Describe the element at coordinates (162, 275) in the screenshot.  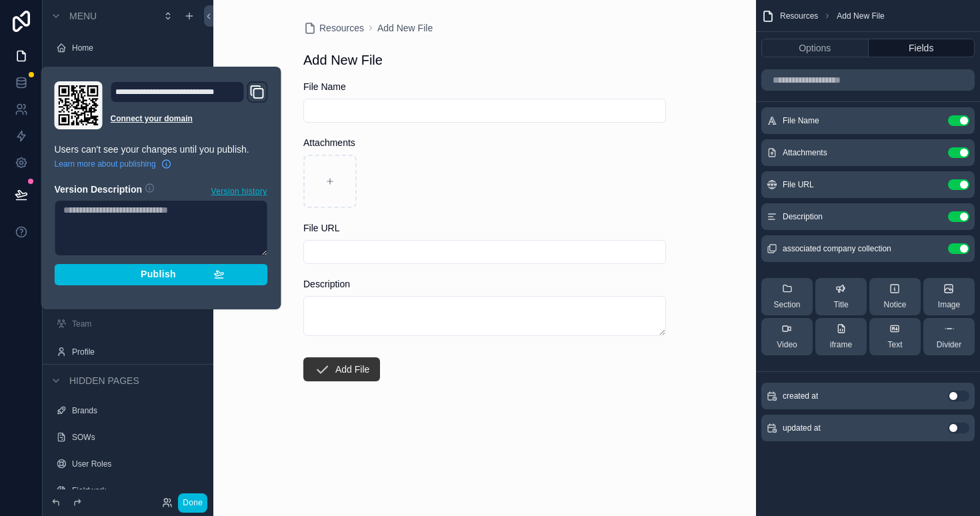
I see `button: Publish` at that location.